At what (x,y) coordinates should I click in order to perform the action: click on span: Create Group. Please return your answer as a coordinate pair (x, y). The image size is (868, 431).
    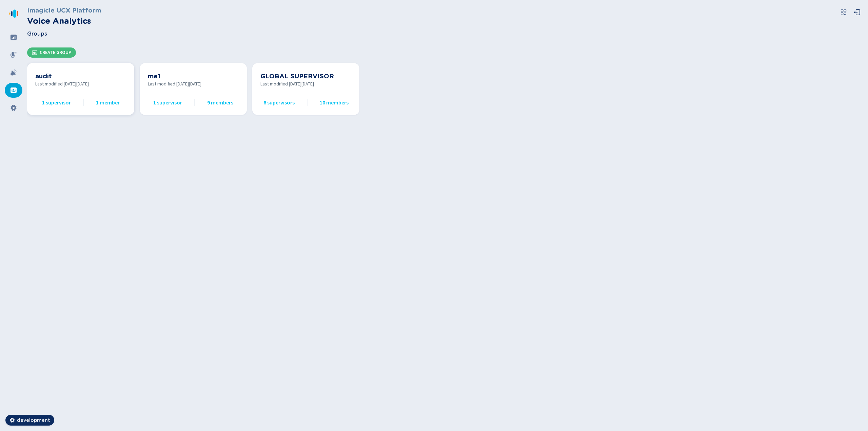
    Looking at the image, I should click on (55, 52).